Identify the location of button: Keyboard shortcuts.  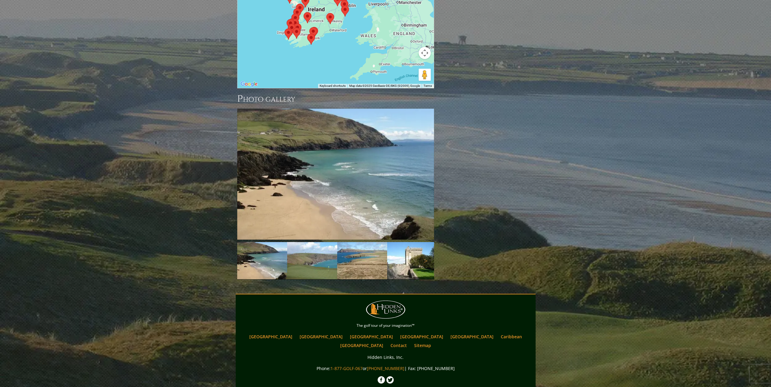
(333, 86).